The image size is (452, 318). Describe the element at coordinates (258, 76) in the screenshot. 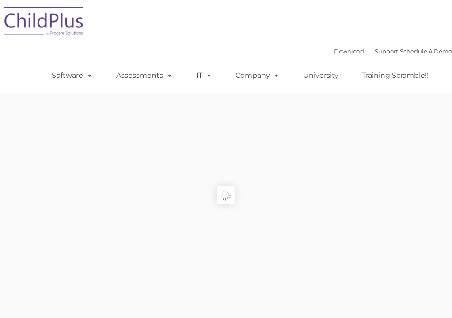

I see `a: Company` at that location.